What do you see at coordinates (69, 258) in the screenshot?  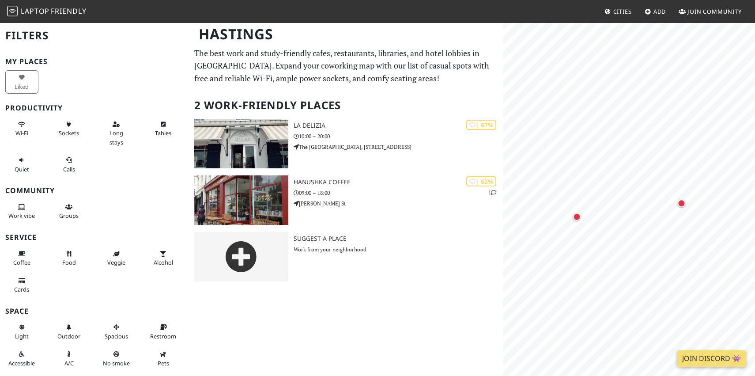 I see `button: Food` at bounding box center [69, 258].